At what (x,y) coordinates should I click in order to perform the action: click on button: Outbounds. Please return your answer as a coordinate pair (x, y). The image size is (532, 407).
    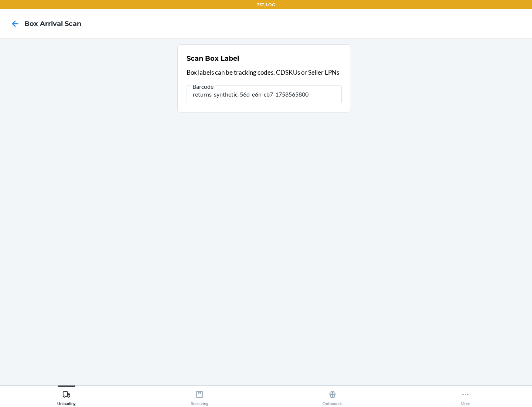
    Looking at the image, I should click on (333, 396).